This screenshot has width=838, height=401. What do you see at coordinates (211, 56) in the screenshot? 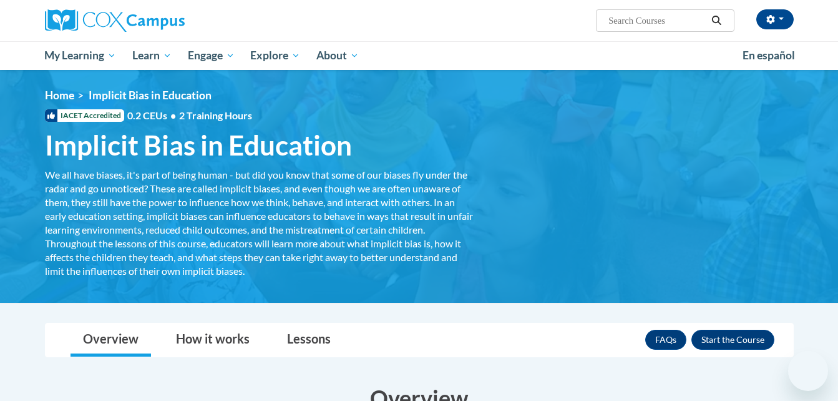
I see `span: Engage` at bounding box center [211, 56].